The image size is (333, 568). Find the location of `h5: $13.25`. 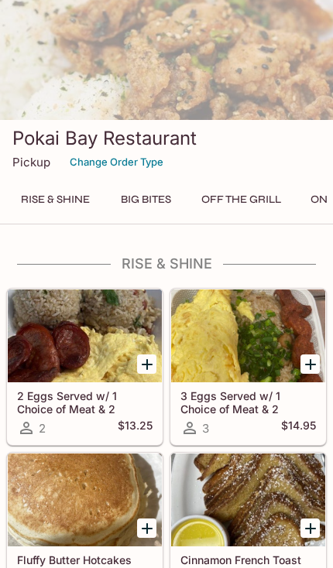

h5: $13.25 is located at coordinates (135, 428).